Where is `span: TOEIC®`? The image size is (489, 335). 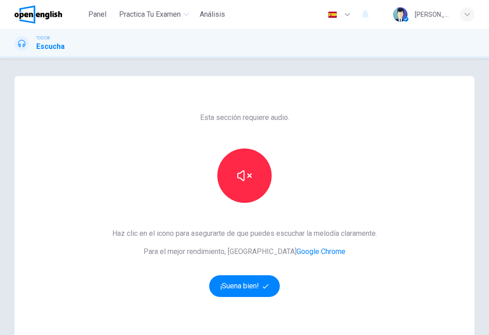
span: TOEIC® is located at coordinates (43, 38).